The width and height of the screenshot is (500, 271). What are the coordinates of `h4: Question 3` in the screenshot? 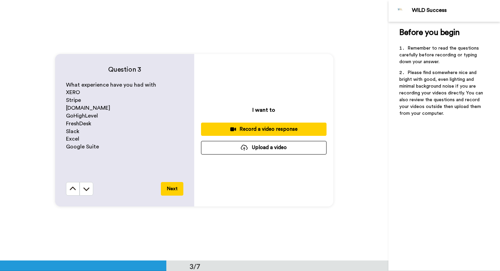 It's located at (125, 70).